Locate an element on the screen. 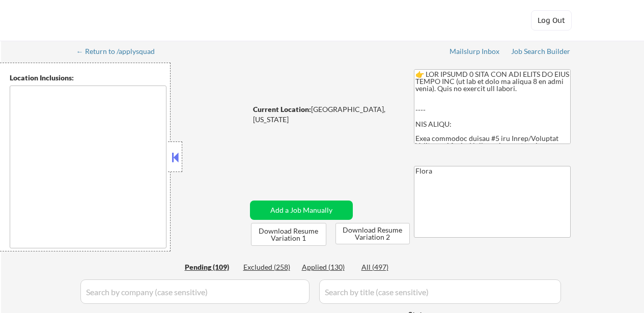  div: Applied (130) is located at coordinates (328, 267).